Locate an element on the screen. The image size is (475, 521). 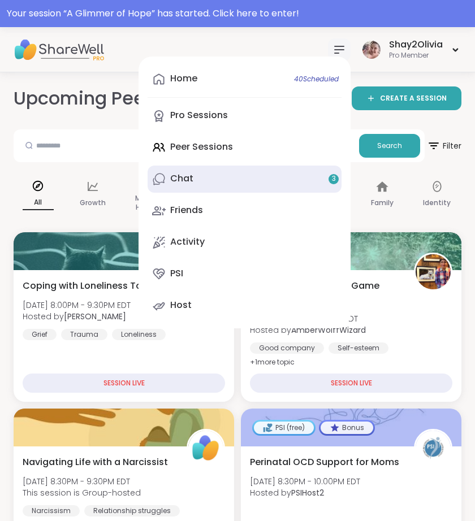
div: Pro Sessions is located at coordinates (199, 115).